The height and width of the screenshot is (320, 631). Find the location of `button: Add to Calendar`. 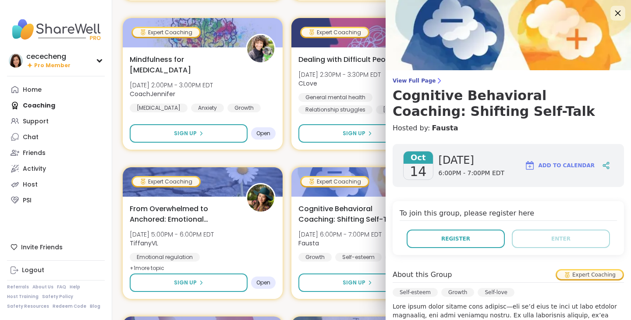

button: Add to Calendar is located at coordinates (560, 165).